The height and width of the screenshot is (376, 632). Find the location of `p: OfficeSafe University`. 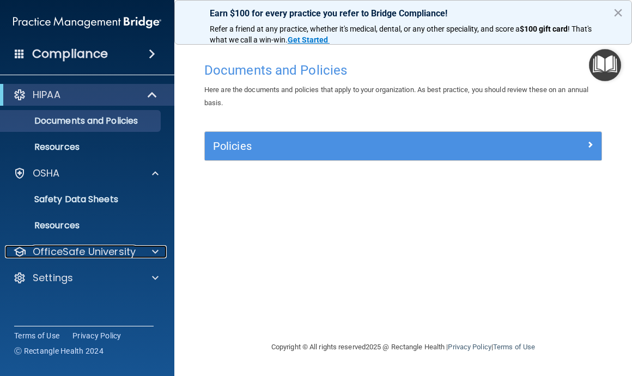

p: OfficeSafe University is located at coordinates (84, 252).